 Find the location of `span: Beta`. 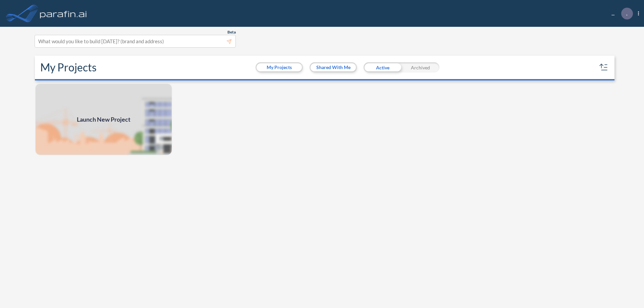

span: Beta is located at coordinates (232, 32).